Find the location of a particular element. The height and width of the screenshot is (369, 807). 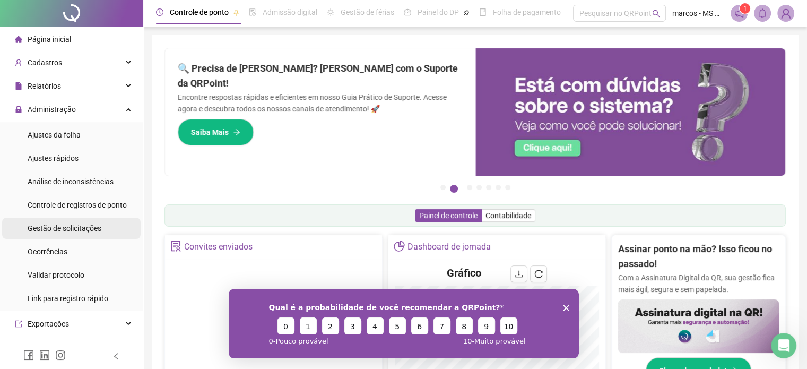

button: 9 is located at coordinates (258, 37).